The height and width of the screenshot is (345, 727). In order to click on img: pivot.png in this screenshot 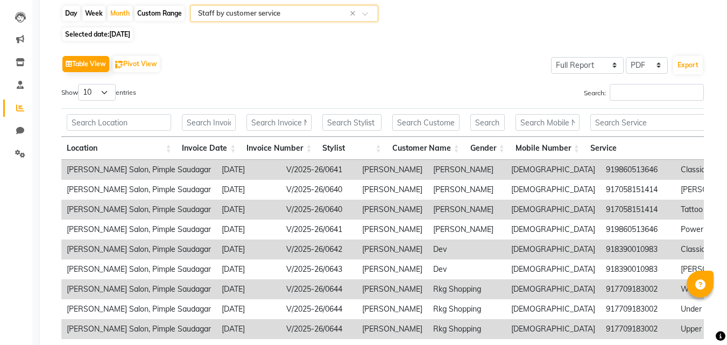, I will do `click(119, 65)`.